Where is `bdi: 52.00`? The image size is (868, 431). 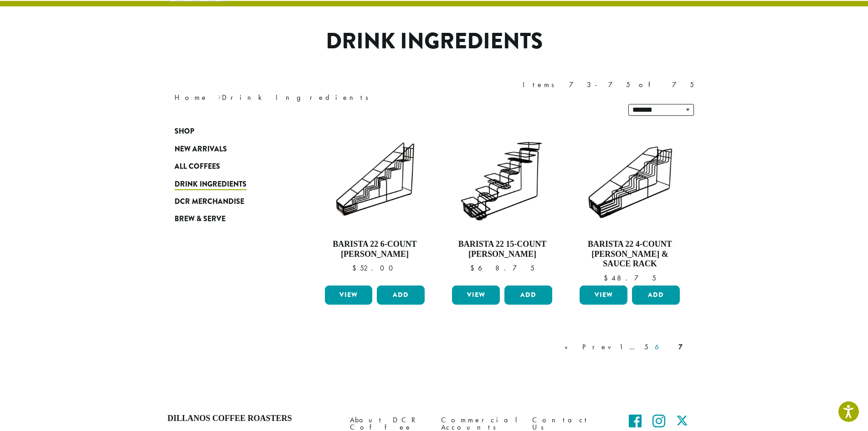 bdi: 52.00 is located at coordinates (374, 268).